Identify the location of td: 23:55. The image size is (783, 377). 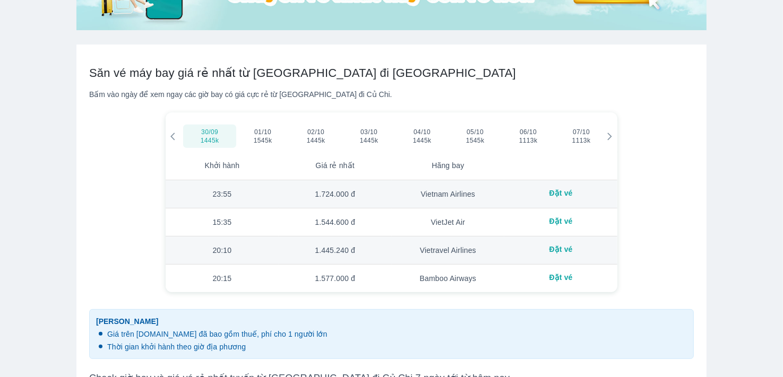
(222, 194).